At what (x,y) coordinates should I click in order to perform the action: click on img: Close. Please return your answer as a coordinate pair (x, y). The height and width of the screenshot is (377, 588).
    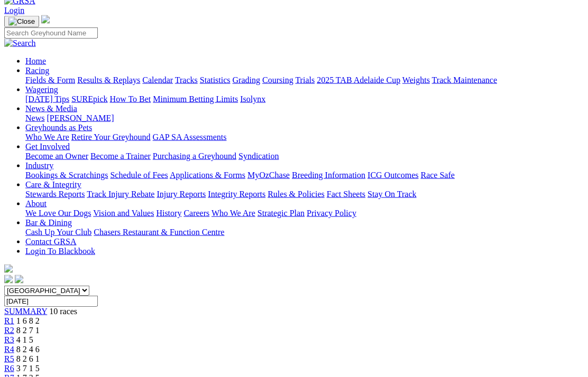
    Looking at the image, I should click on (22, 22).